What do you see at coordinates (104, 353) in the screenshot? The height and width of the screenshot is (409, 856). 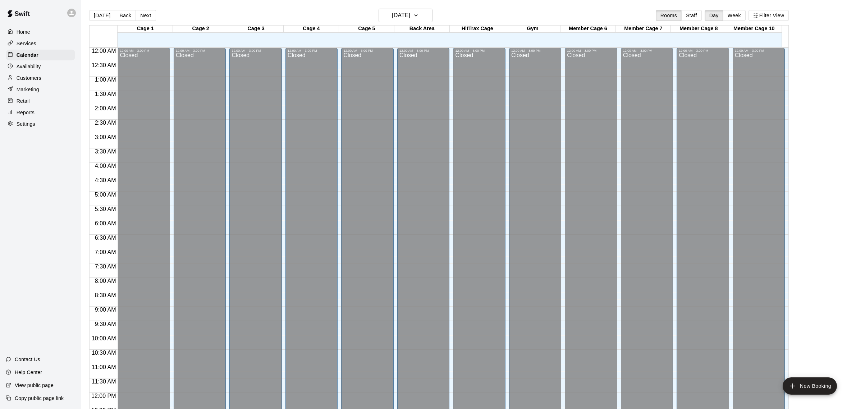 I see `span: 10:30 AM` at bounding box center [104, 353].